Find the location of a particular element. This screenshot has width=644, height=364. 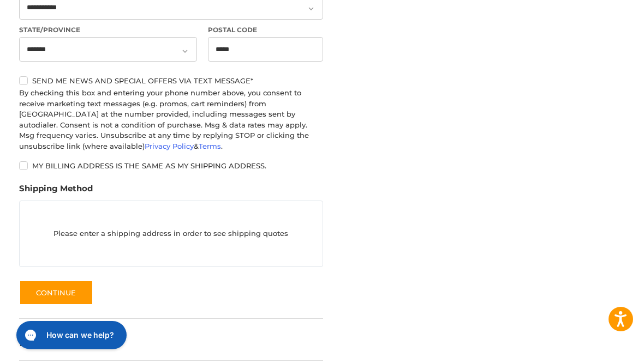

h2: How can we help? is located at coordinates (69, 18).